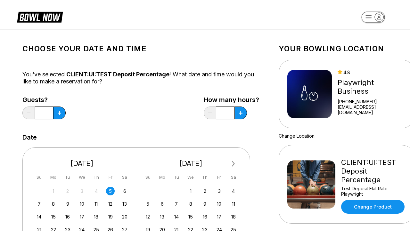  What do you see at coordinates (96, 216) in the screenshot?
I see `div: Choose Thursday, September 18th, 2025` at bounding box center [96, 216].